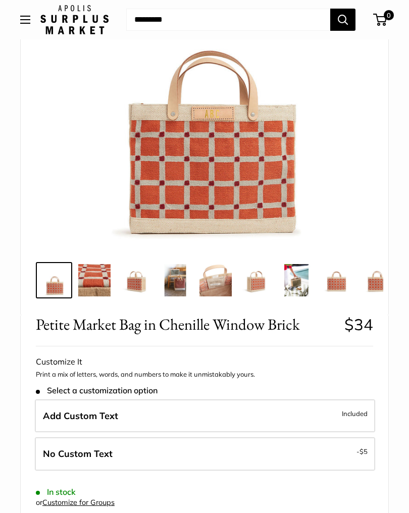 The width and height of the screenshot is (409, 513). What do you see at coordinates (186, 324) in the screenshot?
I see `span: Petite Market Bag in Chenille Window Brick` at bounding box center [186, 324].